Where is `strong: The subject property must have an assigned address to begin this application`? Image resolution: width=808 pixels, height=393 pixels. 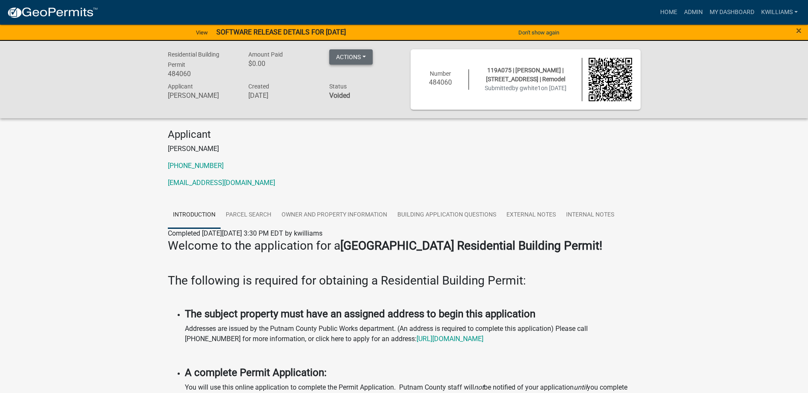
strong: The subject property must have an assigned address to begin this application is located at coordinates (360, 314).